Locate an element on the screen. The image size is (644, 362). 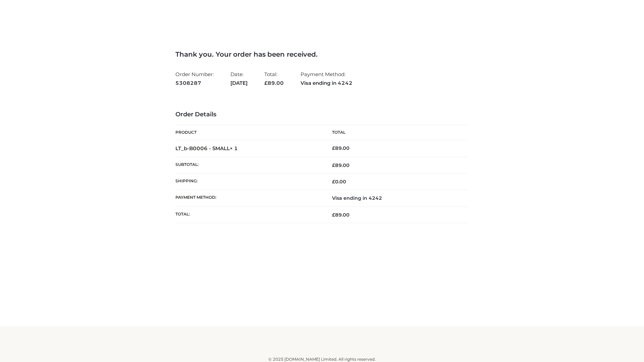
strong: 5308287 is located at coordinates (195, 83).